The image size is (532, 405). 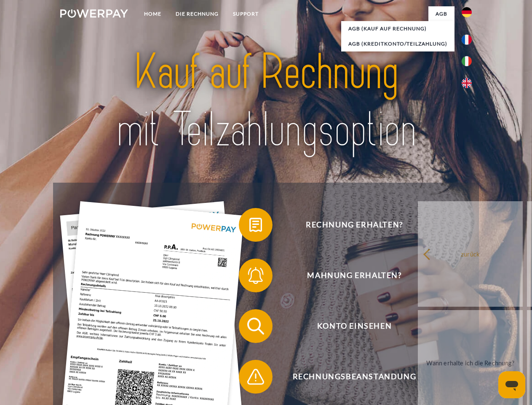 What do you see at coordinates (467, 61) in the screenshot?
I see `img: it` at bounding box center [467, 61].